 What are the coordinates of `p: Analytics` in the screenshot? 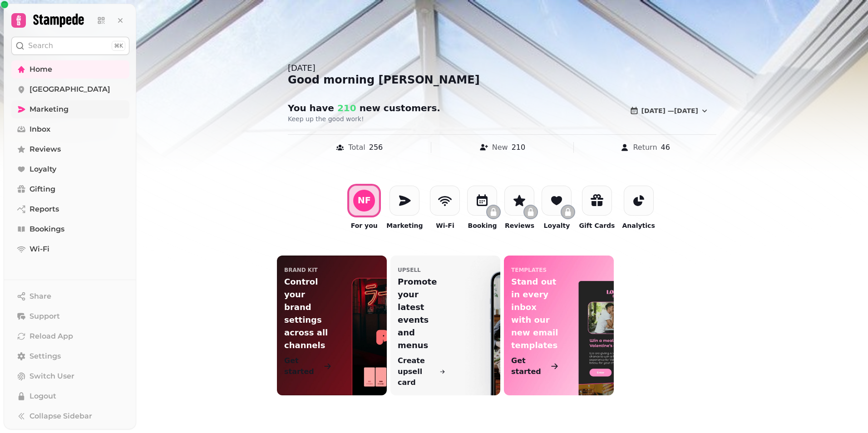 It's located at (638, 225).